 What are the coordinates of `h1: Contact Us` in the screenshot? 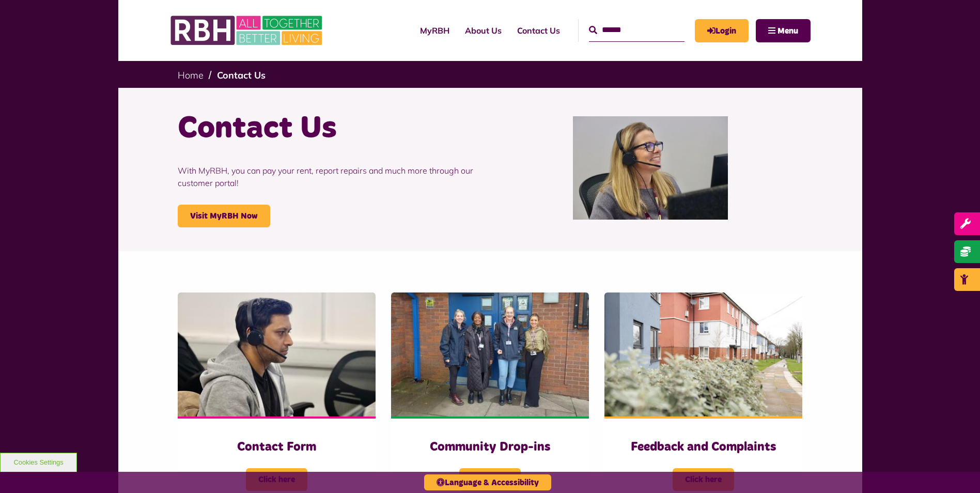 It's located at (330, 129).